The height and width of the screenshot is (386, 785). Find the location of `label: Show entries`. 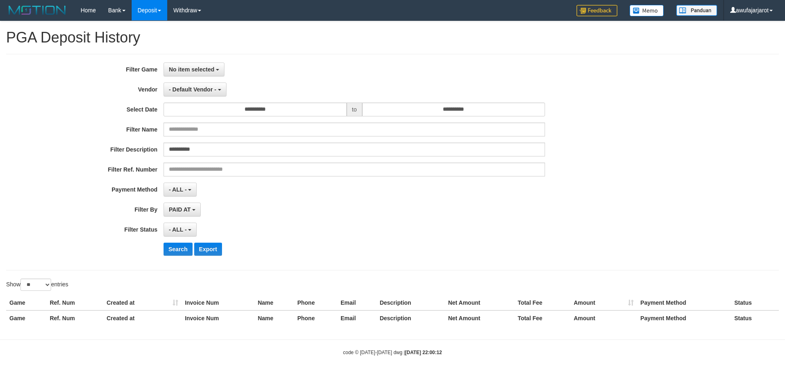

label: Show entries is located at coordinates (37, 285).